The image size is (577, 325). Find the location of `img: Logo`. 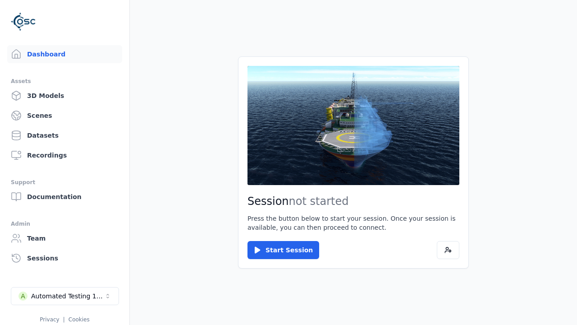

img: Logo is located at coordinates (23, 22).